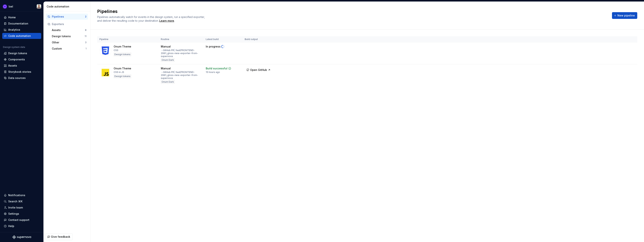  Describe the element at coordinates (21, 226) in the screenshot. I see `button: Help` at that location.